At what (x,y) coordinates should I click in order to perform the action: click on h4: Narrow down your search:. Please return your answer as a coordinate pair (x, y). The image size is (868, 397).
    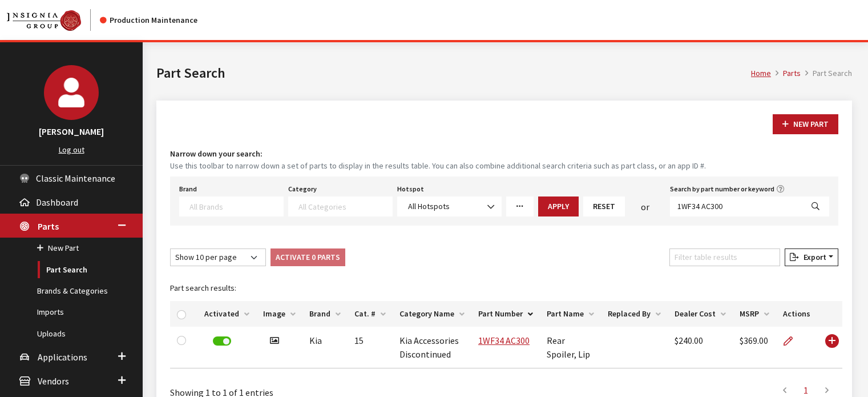
    Looking at the image, I should click on (504, 153).